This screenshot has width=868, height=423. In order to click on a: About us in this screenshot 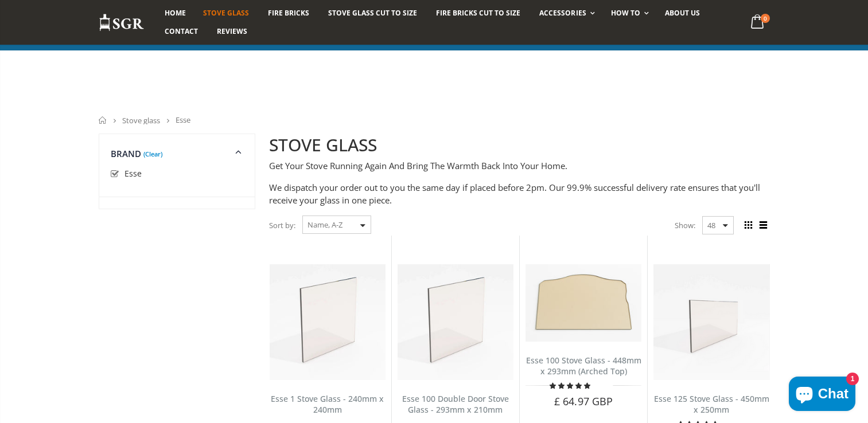, I will do `click(683, 13)`.